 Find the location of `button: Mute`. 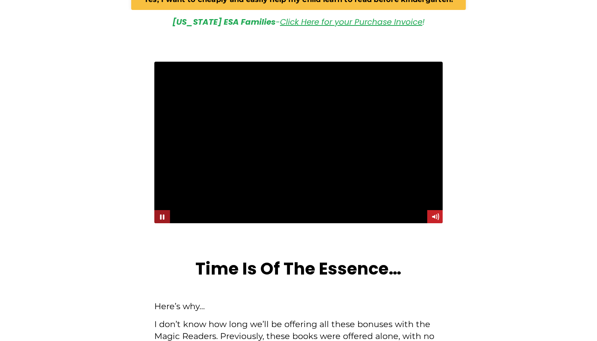

button: Mute is located at coordinates (435, 217).